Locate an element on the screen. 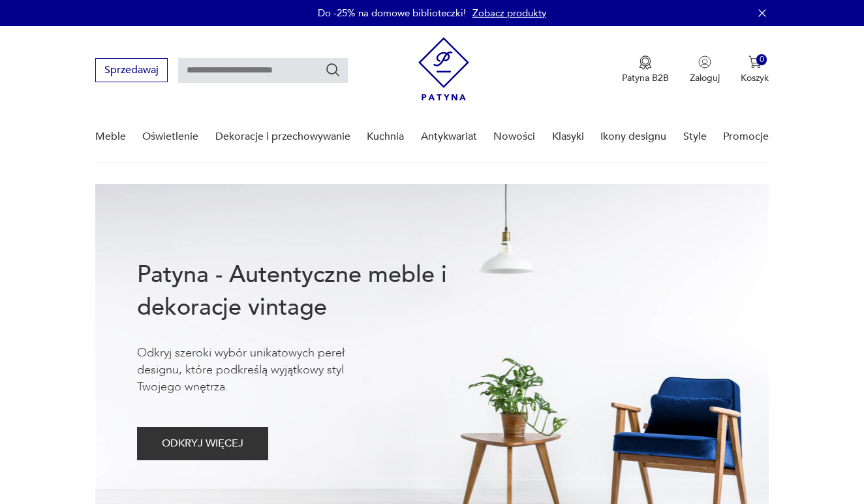 The image size is (864, 504). img: Ikonka użytkownika is located at coordinates (705, 62).